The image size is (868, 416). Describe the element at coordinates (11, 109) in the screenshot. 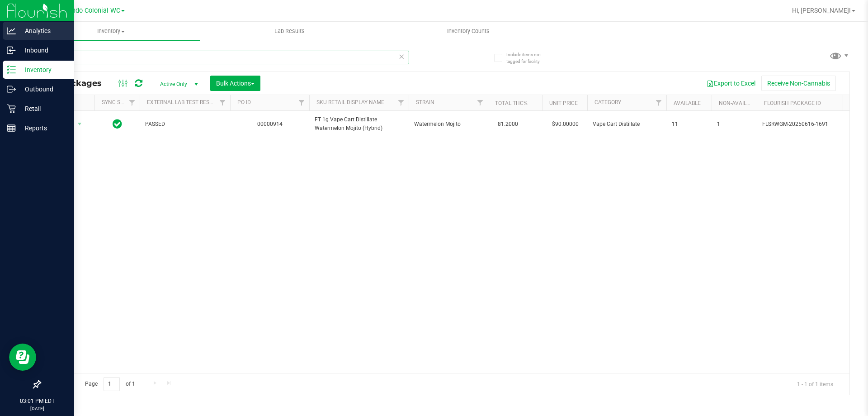

I see `inline-svg: Retail` at that location.